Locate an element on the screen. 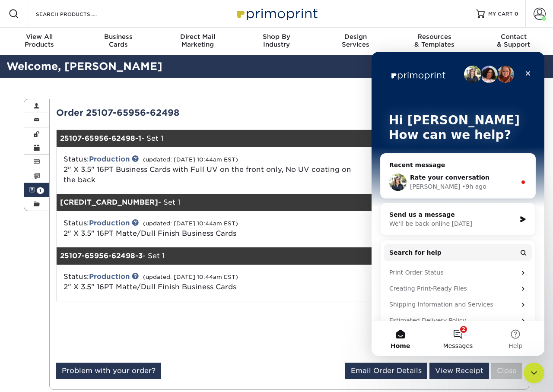 The image size is (553, 392). button: Messages is located at coordinates (86, 286).